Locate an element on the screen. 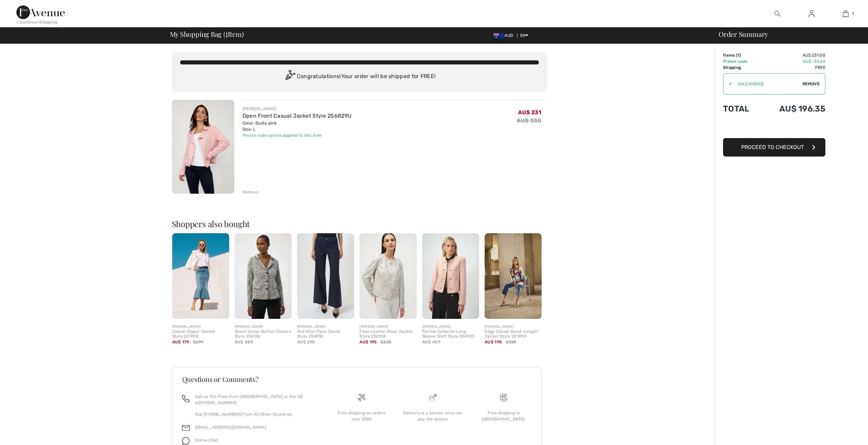  div: Shawl Collar Button Closure Style 254146 is located at coordinates (263, 334).